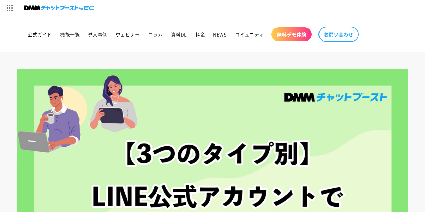 The height and width of the screenshot is (212, 425). I want to click on span: 無料デモ体験, so click(291, 34).